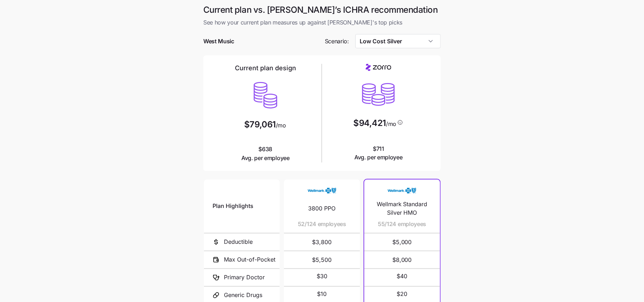  Describe the element at coordinates (243, 295) in the screenshot. I see `span: Generic Drugs` at that location.